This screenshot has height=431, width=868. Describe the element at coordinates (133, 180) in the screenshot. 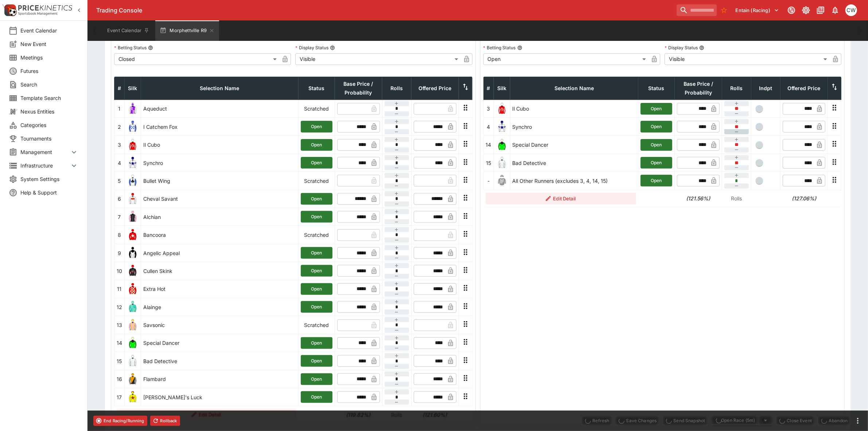

I see `img: runner 5` at that location.